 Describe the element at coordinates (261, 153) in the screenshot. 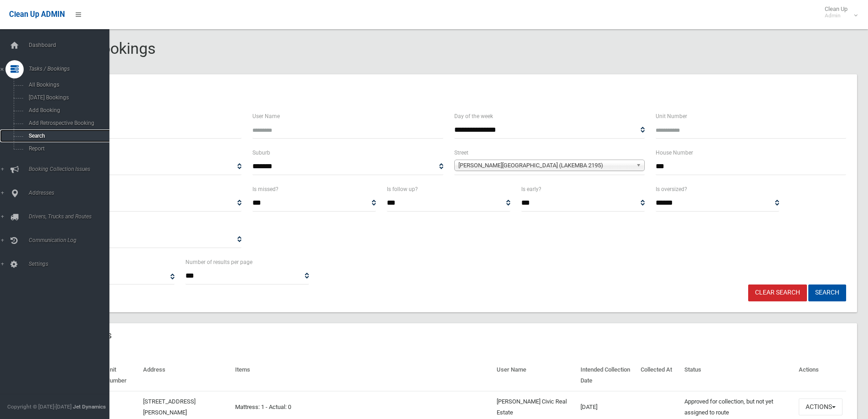

I see `label: Suburb` at that location.